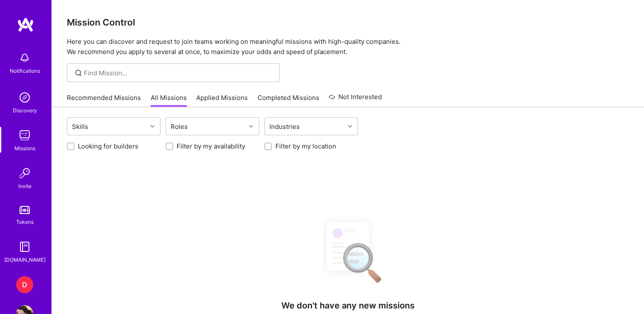 This screenshot has height=314, width=644. Describe the element at coordinates (355, 99) in the screenshot. I see `a: Not Interested` at that location.